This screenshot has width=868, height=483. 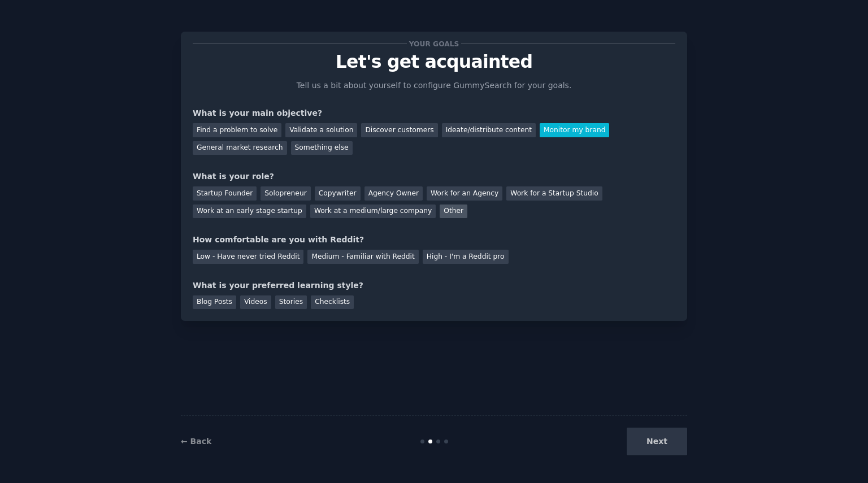 What do you see at coordinates (453, 212) in the screenshot?
I see `div: Other` at bounding box center [453, 212].